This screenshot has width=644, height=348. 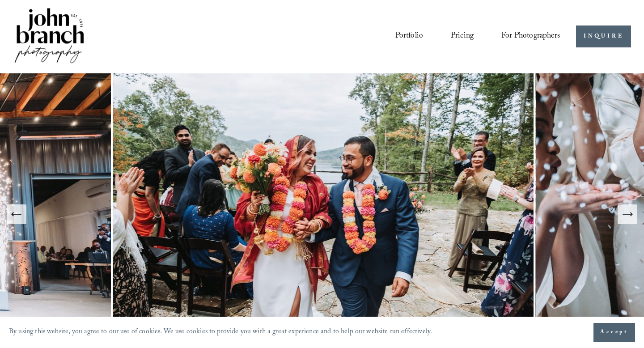 What do you see at coordinates (409, 37) in the screenshot?
I see `a: Portfolio` at bounding box center [409, 37].